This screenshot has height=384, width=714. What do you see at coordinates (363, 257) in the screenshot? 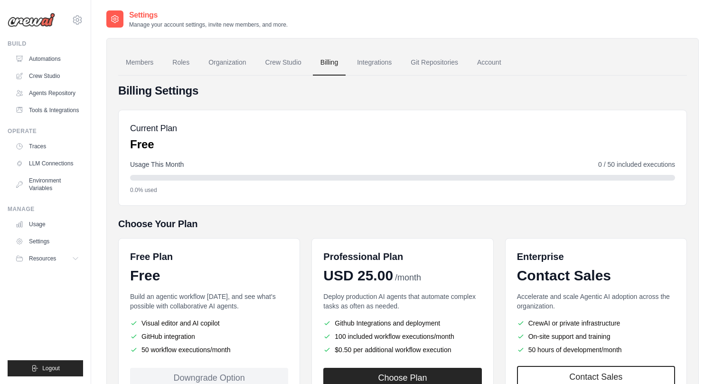
I see `h6: Professional Plan` at bounding box center [363, 257].